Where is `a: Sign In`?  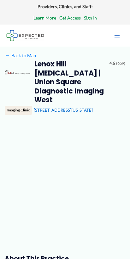 a: Sign In is located at coordinates (90, 18).